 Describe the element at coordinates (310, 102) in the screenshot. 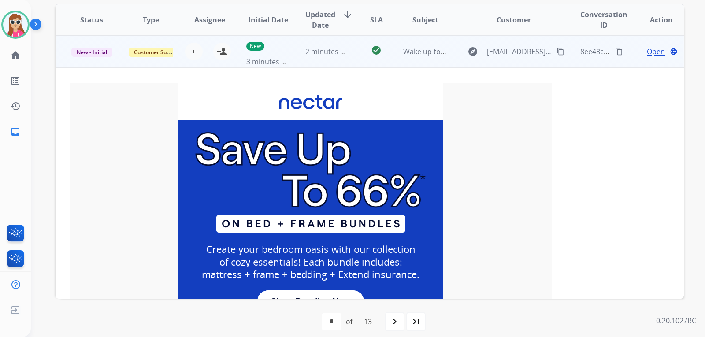

I see `img: Nectar Logo` at that location.